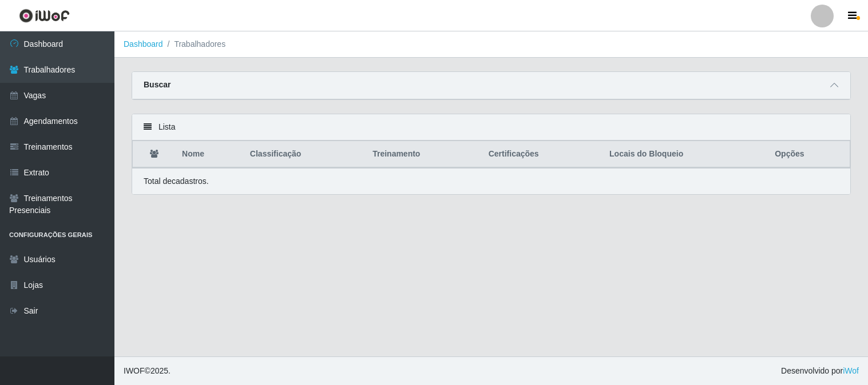  Describe the element at coordinates (147, 371) in the screenshot. I see `span: © 2025 .` at that location.